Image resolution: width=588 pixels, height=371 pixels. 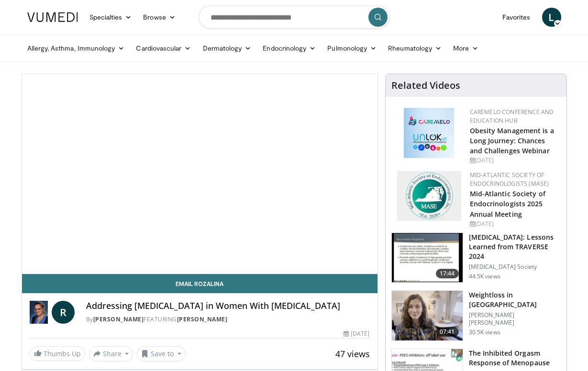 What do you see at coordinates (76, 49) in the screenshot?
I see `a: Allergy, Asthma, Immunology` at bounding box center [76, 49].